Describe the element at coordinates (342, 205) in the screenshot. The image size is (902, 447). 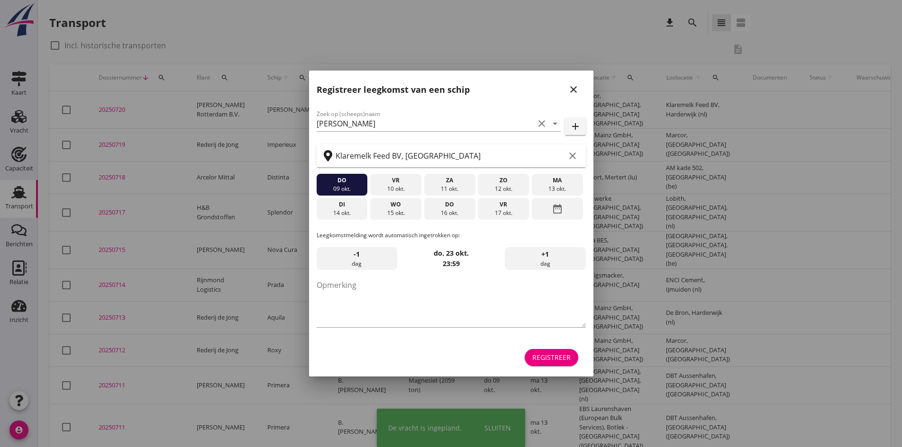
I see `div: di` at that location.